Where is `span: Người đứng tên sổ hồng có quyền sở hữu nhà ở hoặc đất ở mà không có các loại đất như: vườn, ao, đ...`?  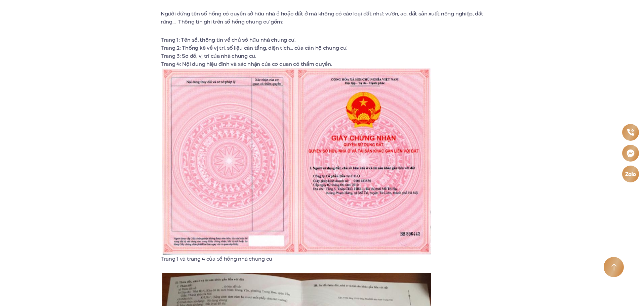 span: Người đứng tên sổ hồng có quyền sở hữu nhà ở hoặc đất ở mà không có các loại đất như: vườn, ao, đ... is located at coordinates (322, 18).